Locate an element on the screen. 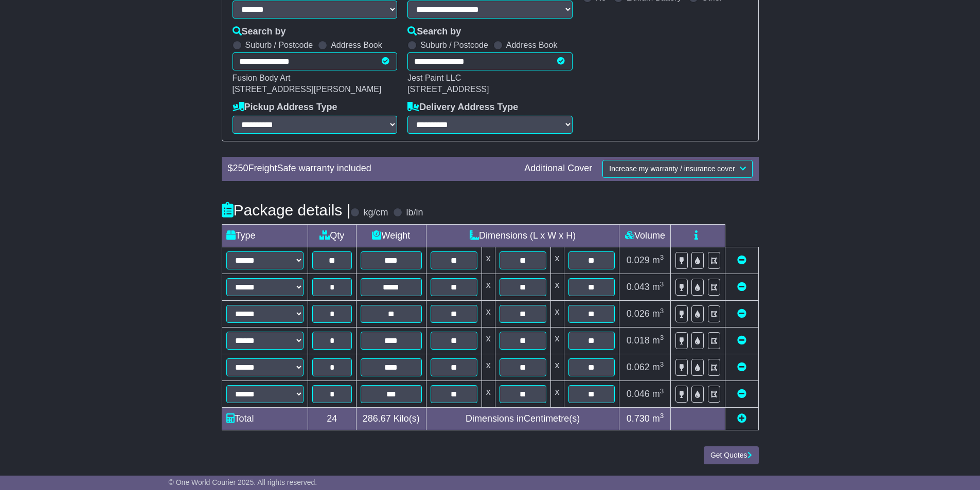 Image resolution: width=980 pixels, height=490 pixels. td: Total is located at coordinates (265, 419).